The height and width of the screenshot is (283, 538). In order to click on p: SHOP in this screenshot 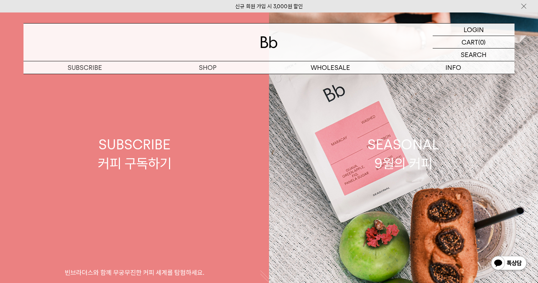, I will do `click(208, 67)`.